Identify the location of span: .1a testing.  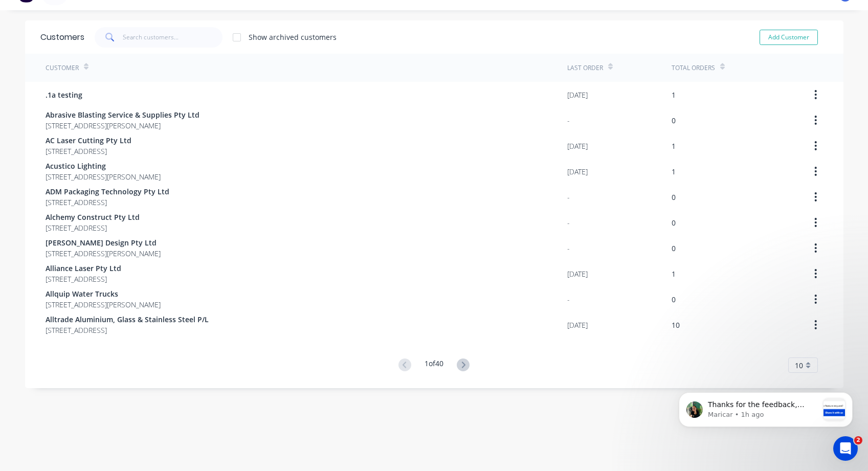
(64, 95).